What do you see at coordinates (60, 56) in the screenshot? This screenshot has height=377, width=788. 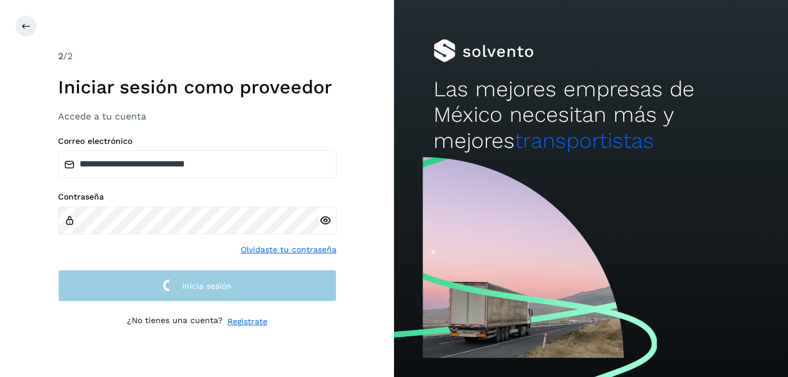 I see `span: 2` at bounding box center [60, 56].